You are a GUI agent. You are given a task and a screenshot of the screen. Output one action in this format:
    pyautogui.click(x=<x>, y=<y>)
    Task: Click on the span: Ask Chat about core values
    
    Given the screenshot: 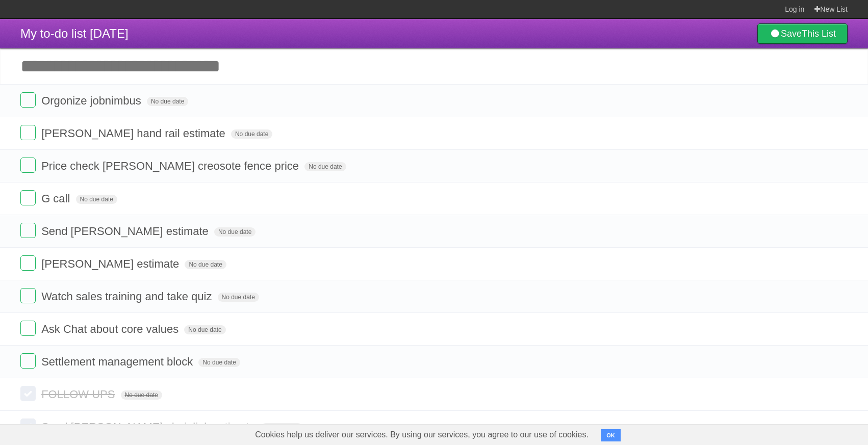 What is the action you would take?
    pyautogui.click(x=111, y=329)
    